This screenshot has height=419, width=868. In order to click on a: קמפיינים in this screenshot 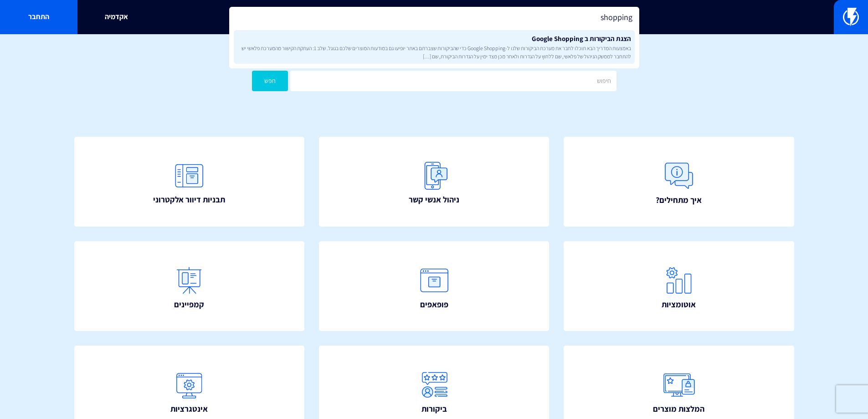, I will do `click(189, 287)`.